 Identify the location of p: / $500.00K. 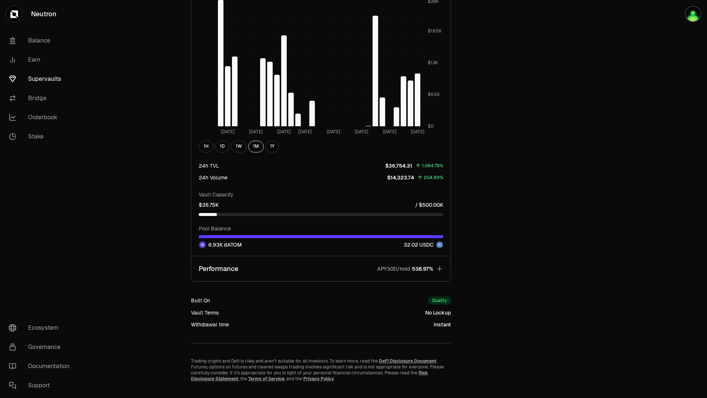
(429, 205).